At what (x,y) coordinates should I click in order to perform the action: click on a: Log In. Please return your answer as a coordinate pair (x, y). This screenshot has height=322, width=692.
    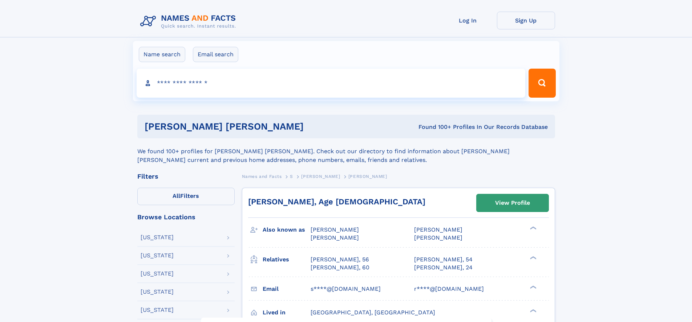
    Looking at the image, I should click on (468, 20).